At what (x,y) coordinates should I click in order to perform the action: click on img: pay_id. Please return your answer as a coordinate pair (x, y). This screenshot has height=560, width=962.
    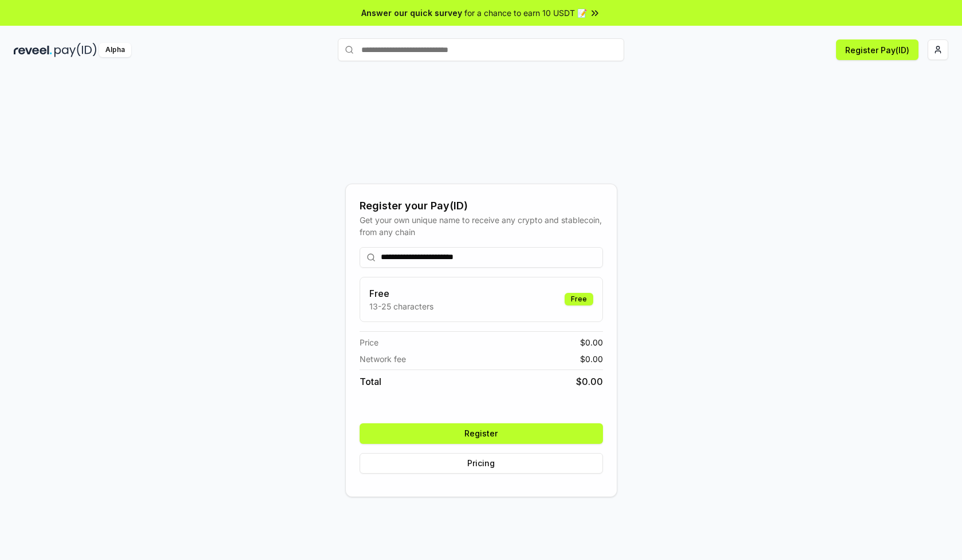
    Looking at the image, I should click on (76, 50).